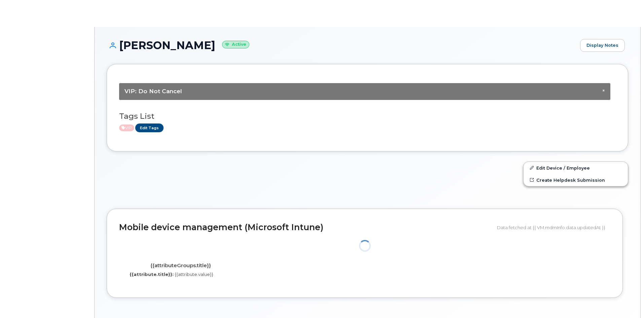 This screenshot has height=318, width=644. Describe the element at coordinates (149, 128) in the screenshot. I see `a: Edit Tags` at that location.